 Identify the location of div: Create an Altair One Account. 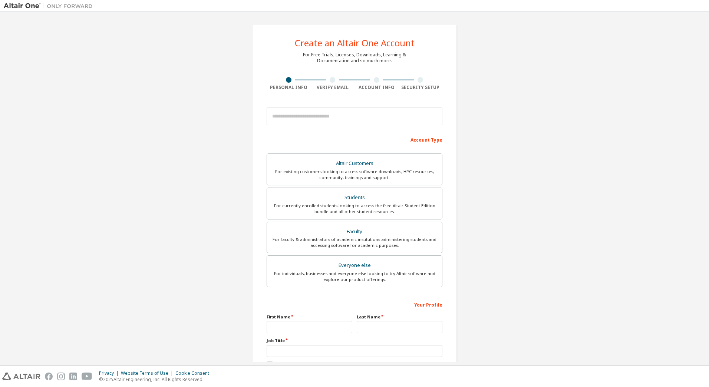
(354, 43).